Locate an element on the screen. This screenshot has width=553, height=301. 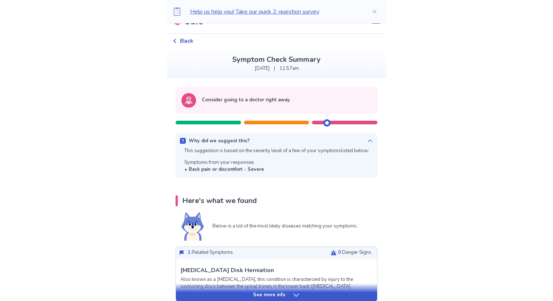
p: Danger Signs is located at coordinates (354, 253).